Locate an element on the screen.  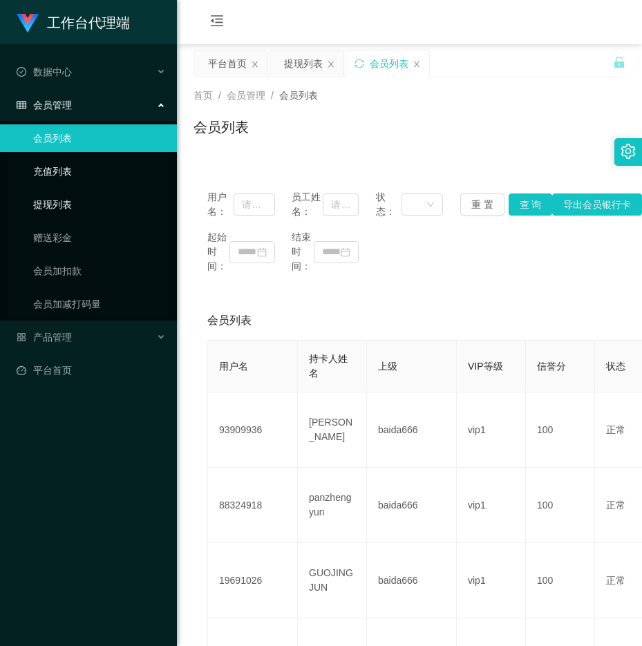
span: 用户名 is located at coordinates (233, 366).